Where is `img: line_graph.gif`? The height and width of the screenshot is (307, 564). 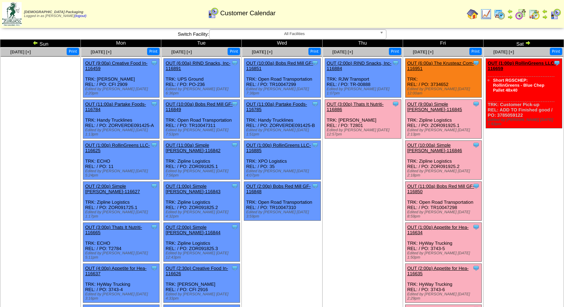 img: line_graph.gif is located at coordinates (486, 14).